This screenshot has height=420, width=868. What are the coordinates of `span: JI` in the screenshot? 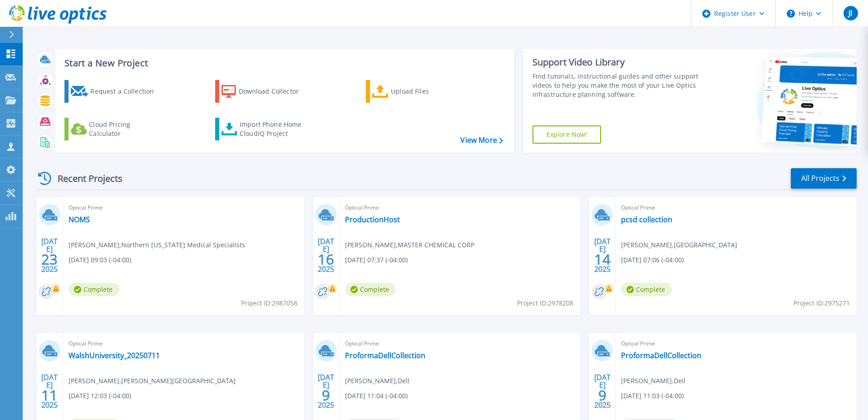 It's located at (851, 13).